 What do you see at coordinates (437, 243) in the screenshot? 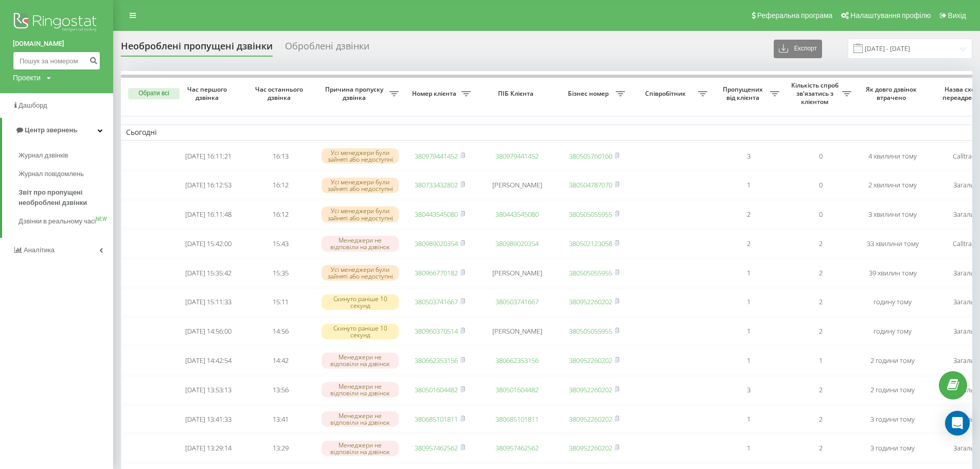
I see `a: 380989020354` at bounding box center [437, 243].